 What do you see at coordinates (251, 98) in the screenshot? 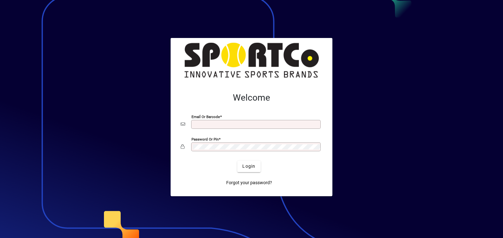
I see `h2: Welcome` at bounding box center [251, 98].